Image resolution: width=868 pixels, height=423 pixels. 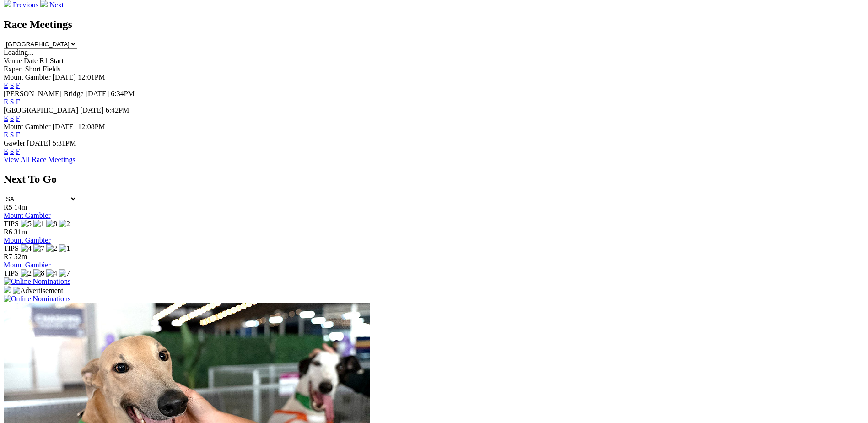 What do you see at coordinates (118, 110) in the screenshot?
I see `span: 6:42PM` at bounding box center [118, 110].